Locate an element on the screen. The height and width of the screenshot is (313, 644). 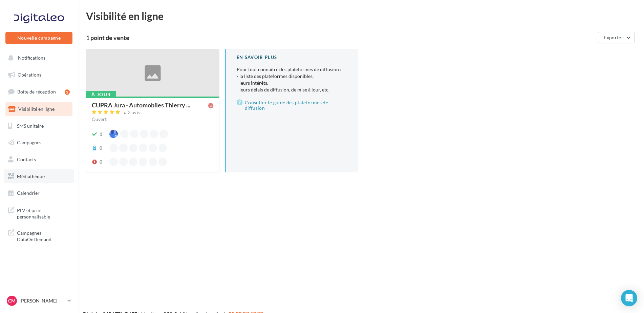
div: En savoir plus is located at coordinates (292, 58).